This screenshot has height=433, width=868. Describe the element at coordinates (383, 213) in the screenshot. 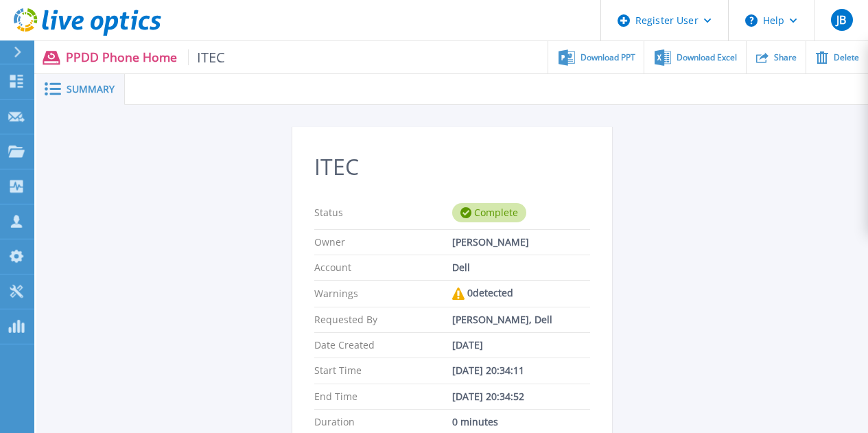

I see `p: Status` at that location.